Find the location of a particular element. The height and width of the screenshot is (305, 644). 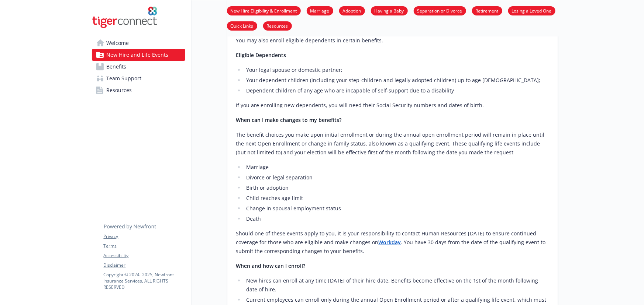

a: Disclaimer is located at coordinates (144, 266).